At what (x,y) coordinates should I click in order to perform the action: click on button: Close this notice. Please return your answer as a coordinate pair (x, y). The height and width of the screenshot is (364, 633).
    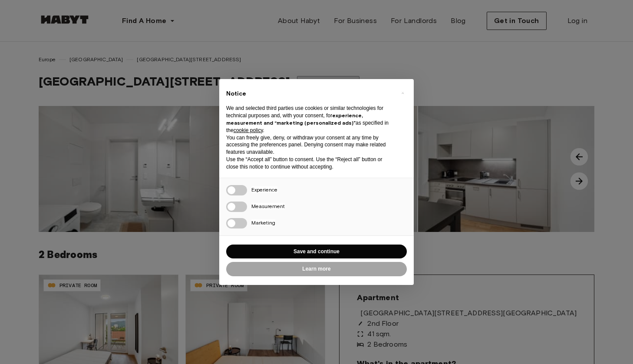
    Looking at the image, I should click on (402, 93).